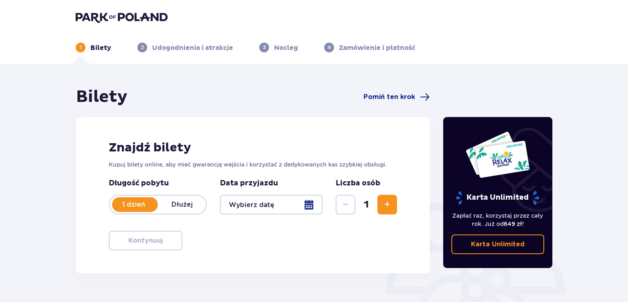 Image resolution: width=628 pixels, height=302 pixels. Describe the element at coordinates (142, 47) in the screenshot. I see `p: 2` at that location.